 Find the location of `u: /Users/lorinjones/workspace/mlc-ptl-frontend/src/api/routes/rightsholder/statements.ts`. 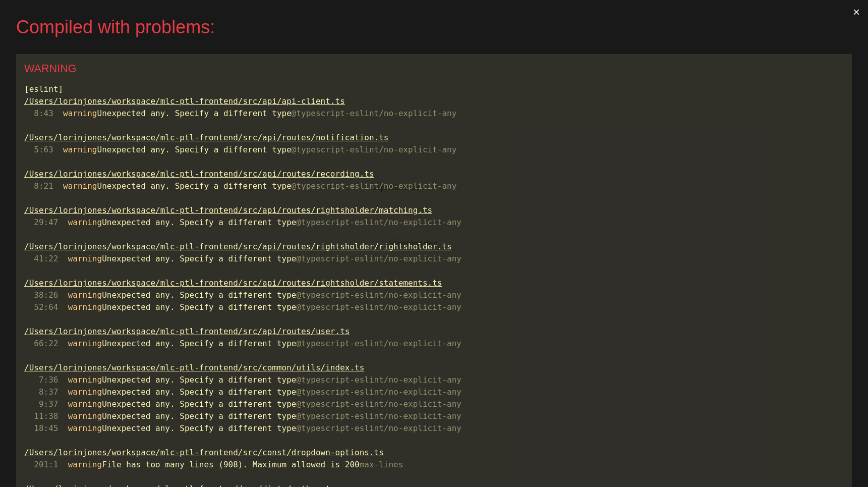

u: /Users/lorinjones/workspace/mlc-ptl-frontend/src/api/routes/rightsholder/statements.ts is located at coordinates (233, 282).